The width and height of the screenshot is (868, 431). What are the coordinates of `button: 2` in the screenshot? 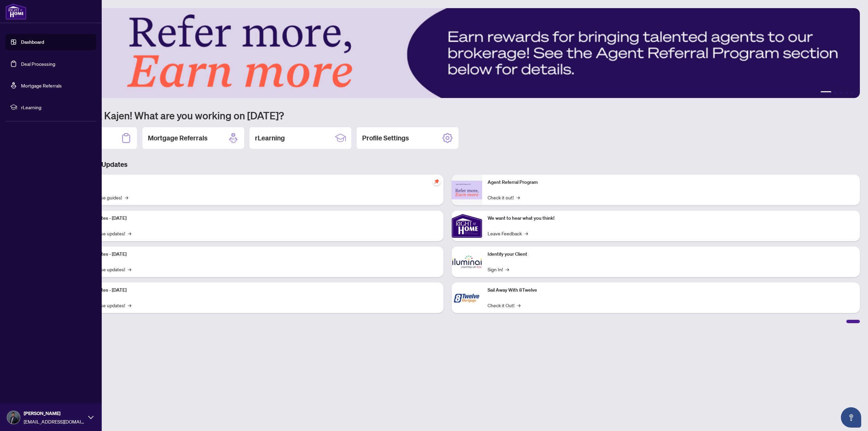 It's located at (835, 93).